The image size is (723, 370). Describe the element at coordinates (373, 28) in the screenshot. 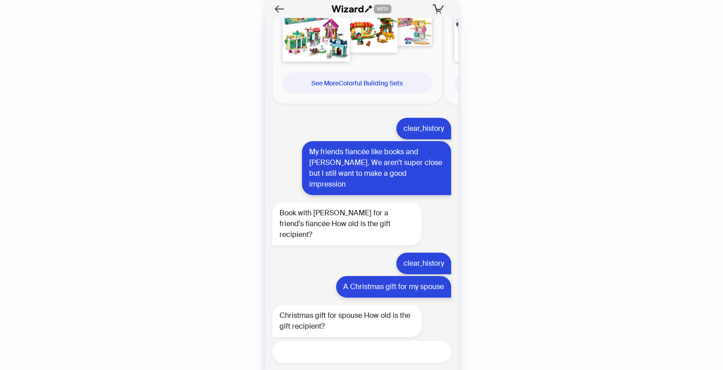

I see `img: Antonio's Animal Sanctuary` at that location.